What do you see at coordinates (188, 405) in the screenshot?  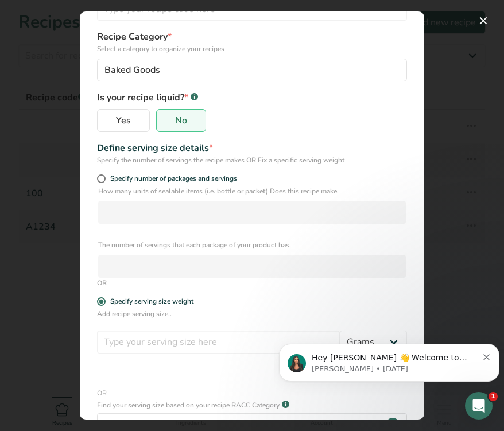 I see `p: Find your serving size based on your recipe RACC Category` at bounding box center [188, 405].